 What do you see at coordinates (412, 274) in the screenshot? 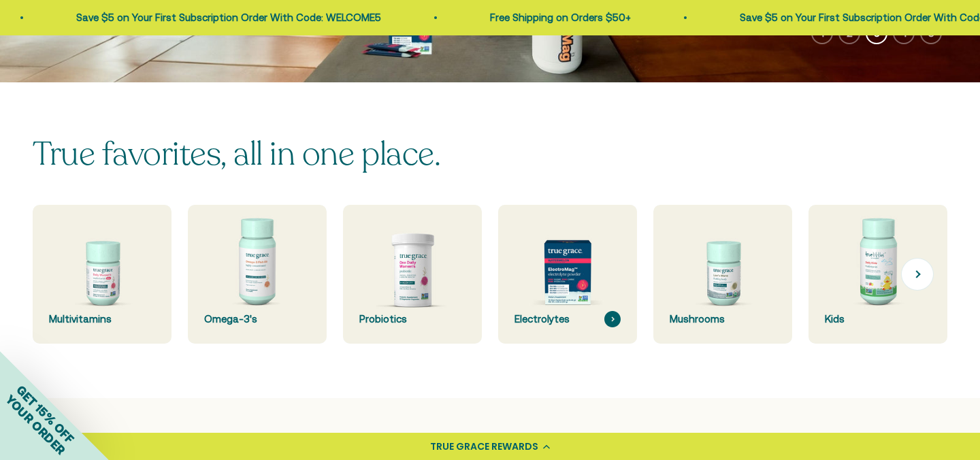
I see `a: Probiotics` at bounding box center [412, 274].